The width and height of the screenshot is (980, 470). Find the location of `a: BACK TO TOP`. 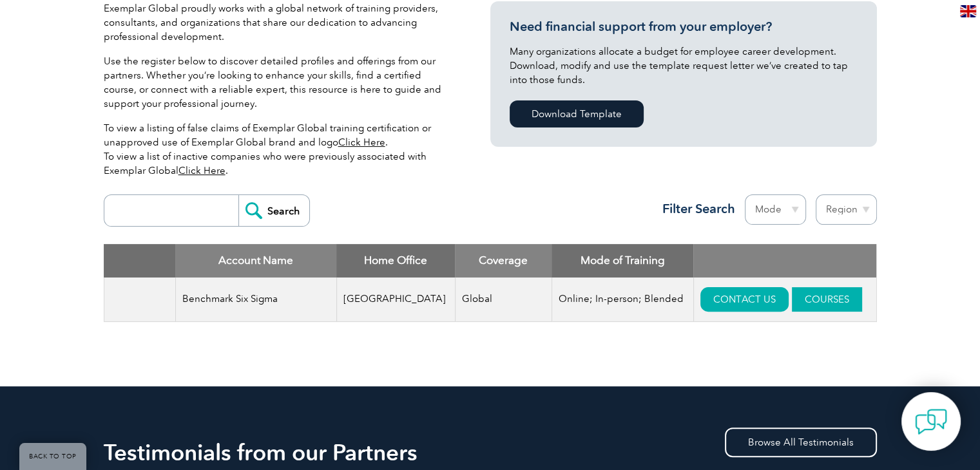

a: BACK TO TOP is located at coordinates (53, 457).